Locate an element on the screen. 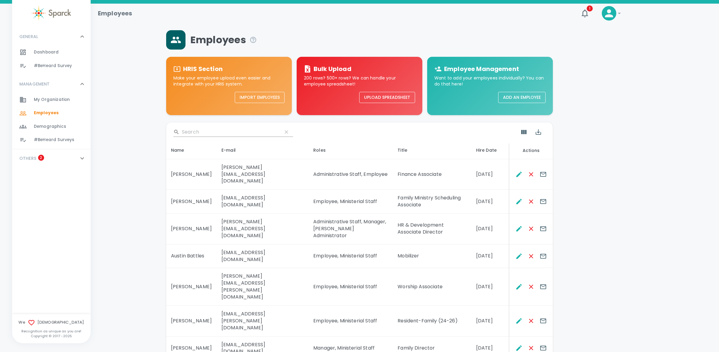 The image size is (719, 352). span: Demographics is located at coordinates (50, 127).